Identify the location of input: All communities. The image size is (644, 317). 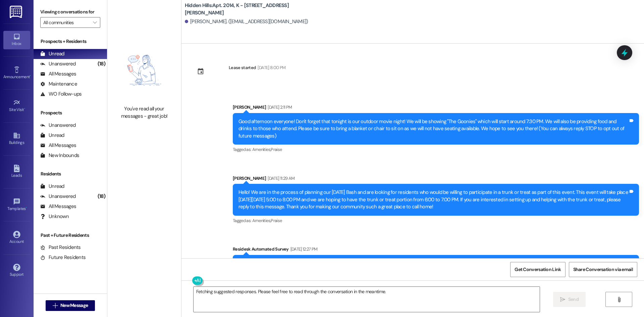
(66, 23).